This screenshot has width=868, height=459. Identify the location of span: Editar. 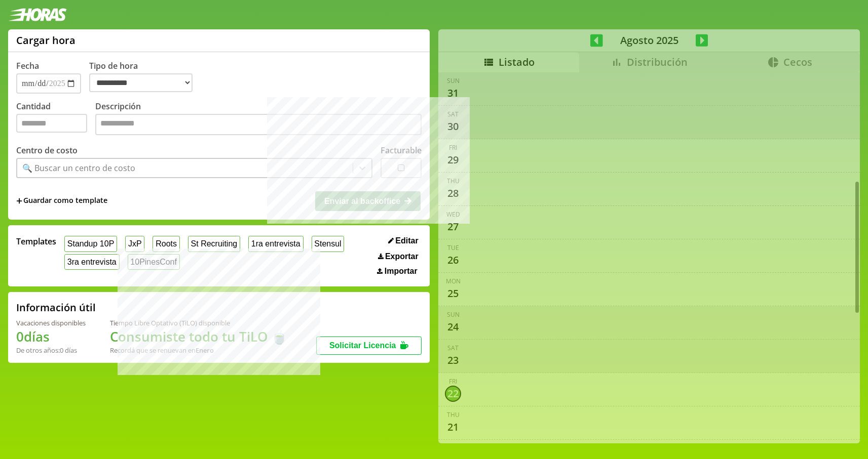
(406, 241).